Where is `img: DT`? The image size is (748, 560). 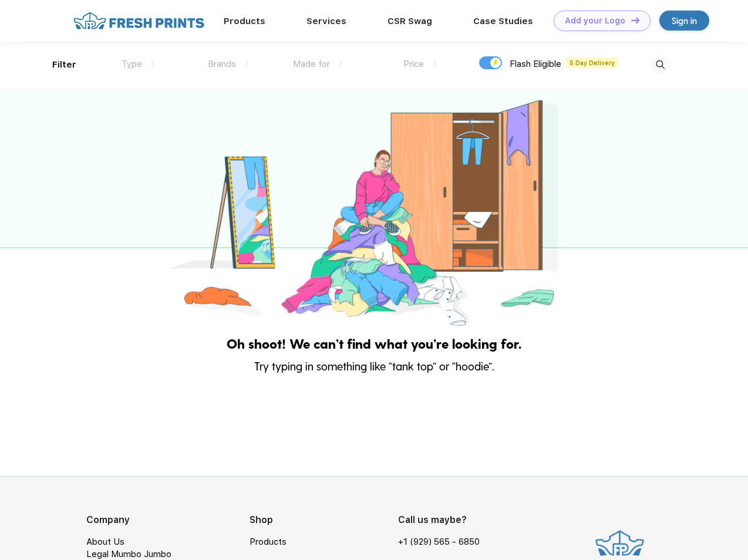 img: DT is located at coordinates (636, 20).